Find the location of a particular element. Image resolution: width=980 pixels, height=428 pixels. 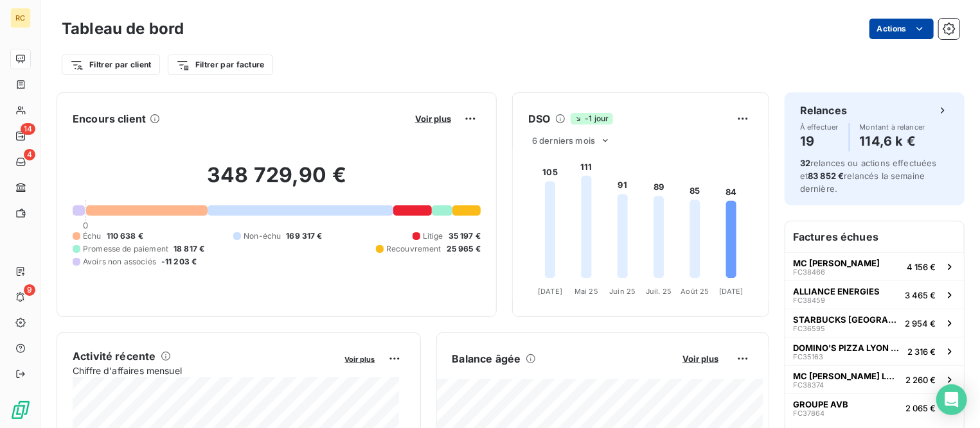

button: ALLIANCE ENERGIESFC384593 465 € is located at coordinates (875, 295).